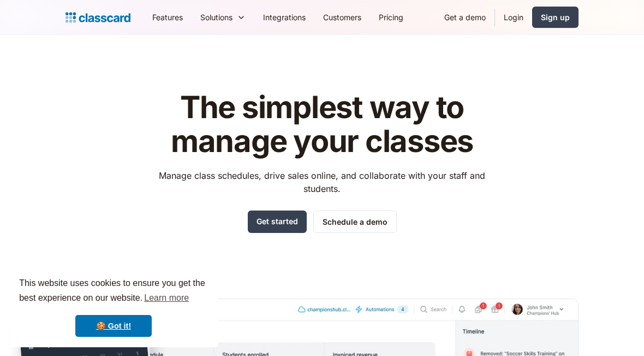 This screenshot has width=644, height=356. What do you see at coordinates (322, 182) in the screenshot?
I see `p: Manage class schedules, drive sales online, and collaborate with your staff and students.` at bounding box center [322, 182].